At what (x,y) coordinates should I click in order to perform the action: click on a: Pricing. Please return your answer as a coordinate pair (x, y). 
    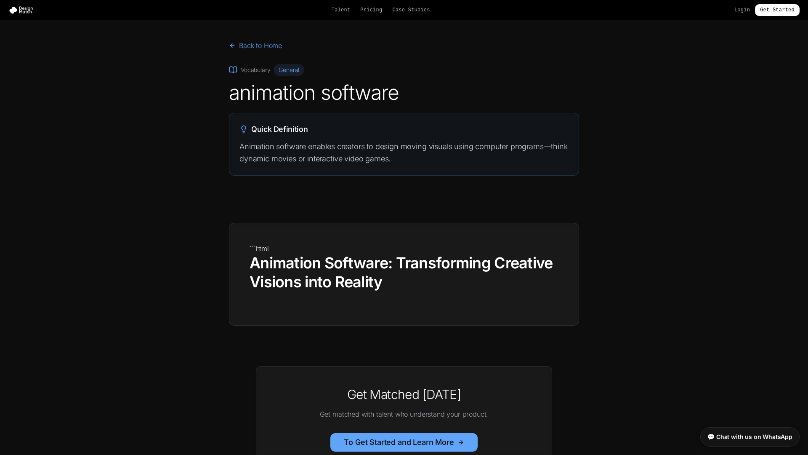
    Looking at the image, I should click on (371, 10).